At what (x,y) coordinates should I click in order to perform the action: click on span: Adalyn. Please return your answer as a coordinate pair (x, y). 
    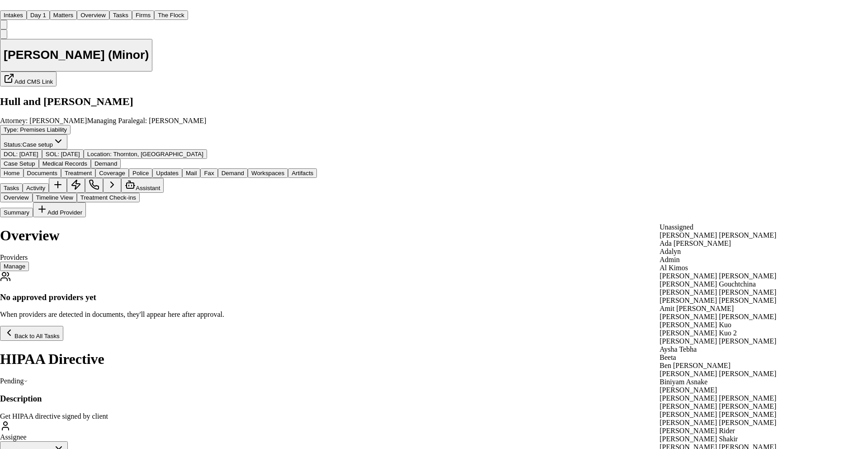
    Looking at the image, I should click on (670, 251).